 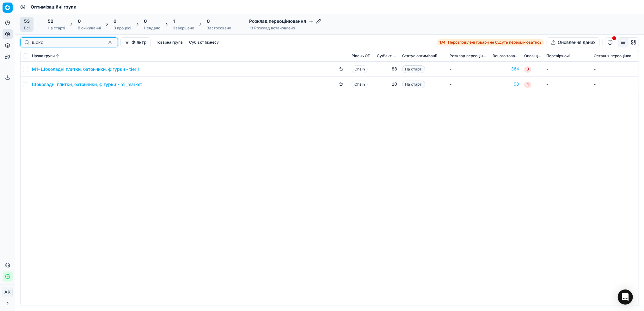 I want to click on div: Всі, so click(x=27, y=28).